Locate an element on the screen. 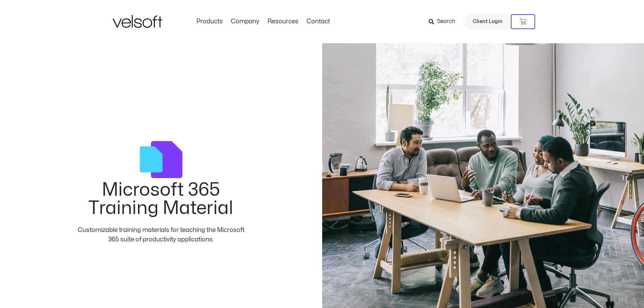 The width and height of the screenshot is (644, 308). img: courses is located at coordinates (161, 159).